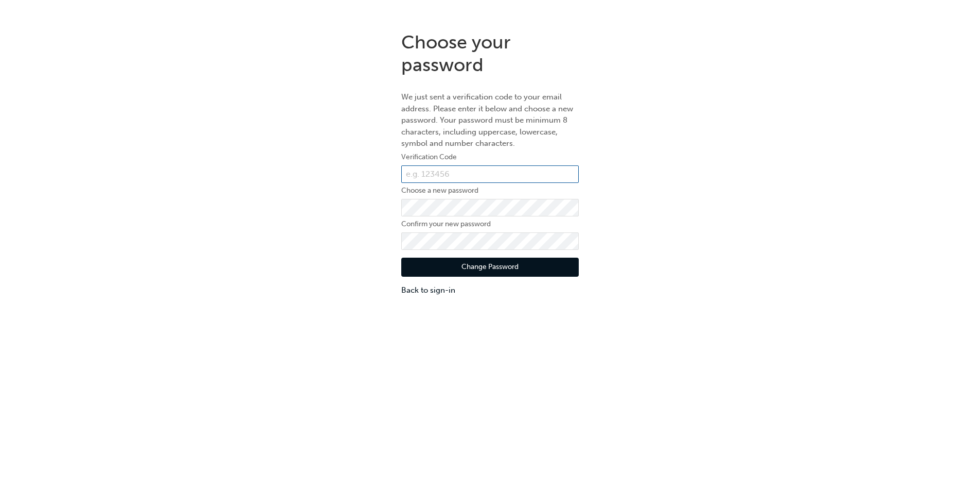 Image resolution: width=980 pixels, height=487 pixels. Describe the element at coordinates (490, 290) in the screenshot. I see `a: Back to sign-in` at that location.